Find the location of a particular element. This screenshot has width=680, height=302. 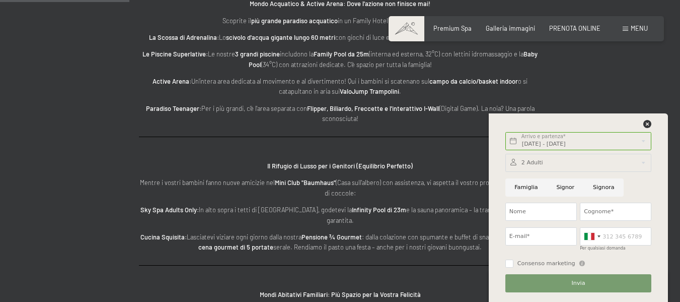

span: Menu is located at coordinates (639, 28).